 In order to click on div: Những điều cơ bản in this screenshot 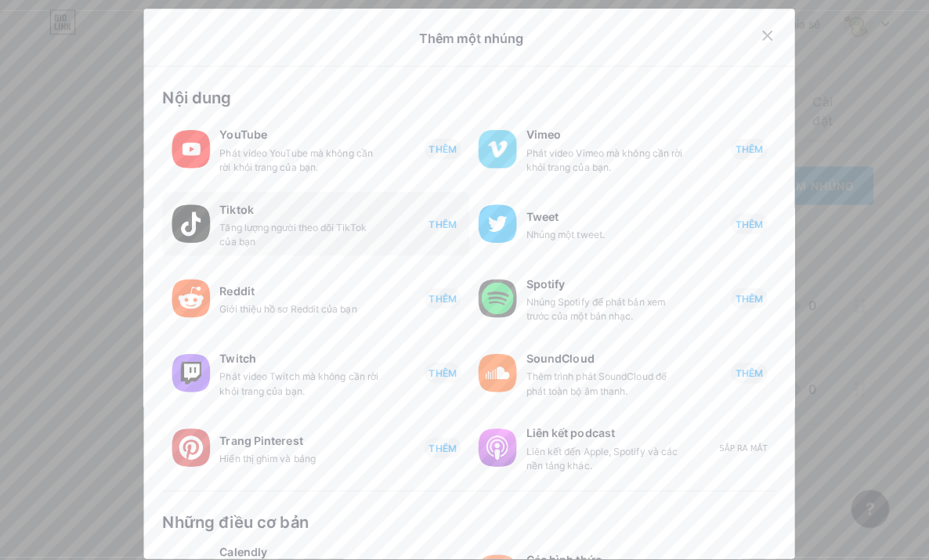, I will do `click(464, 515)`.